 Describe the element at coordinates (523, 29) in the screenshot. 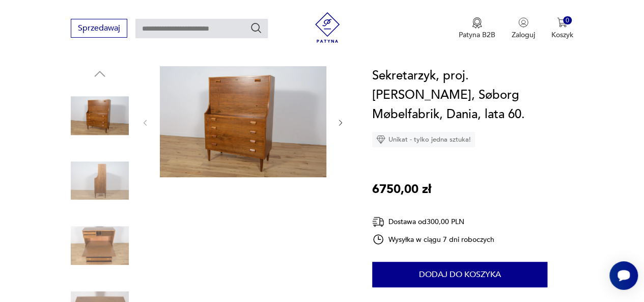

I see `button: Zaloguj` at that location.